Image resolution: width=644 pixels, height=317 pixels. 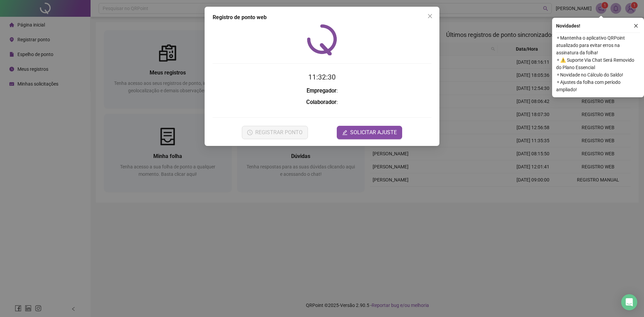 What do you see at coordinates (430, 16) in the screenshot?
I see `button: Close` at bounding box center [430, 16].